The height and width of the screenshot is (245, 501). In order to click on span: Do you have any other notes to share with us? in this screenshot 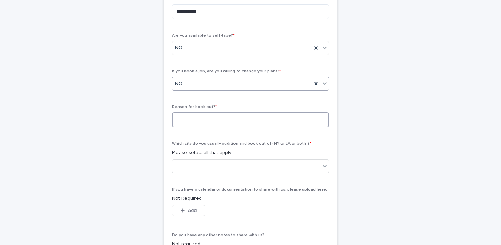, I will do `click(218, 235)`.